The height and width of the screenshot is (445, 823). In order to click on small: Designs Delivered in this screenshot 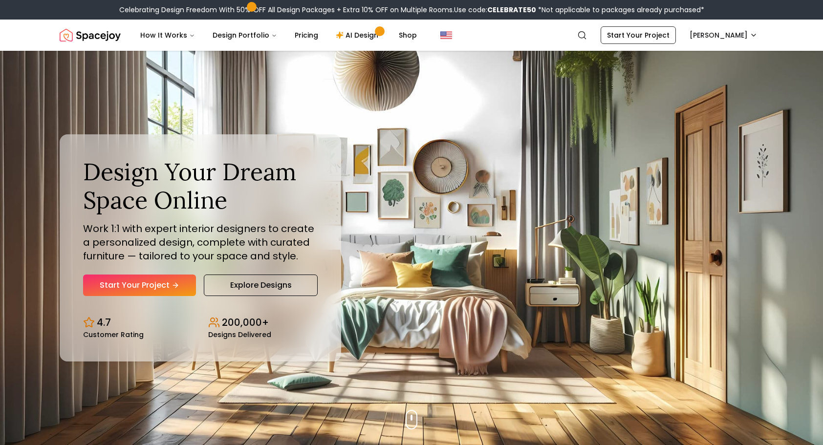, I will do `click(240, 335)`.